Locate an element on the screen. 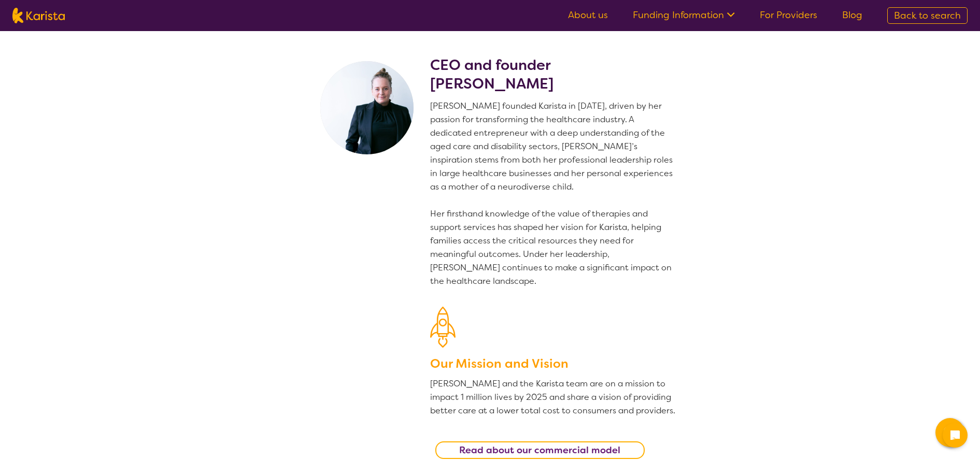  a: For Providers is located at coordinates (788, 15).